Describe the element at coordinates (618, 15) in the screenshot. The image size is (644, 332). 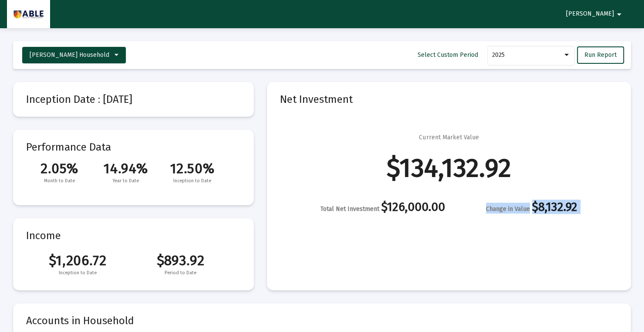
I see `mat-icon: arrow_drop_down` at that location.